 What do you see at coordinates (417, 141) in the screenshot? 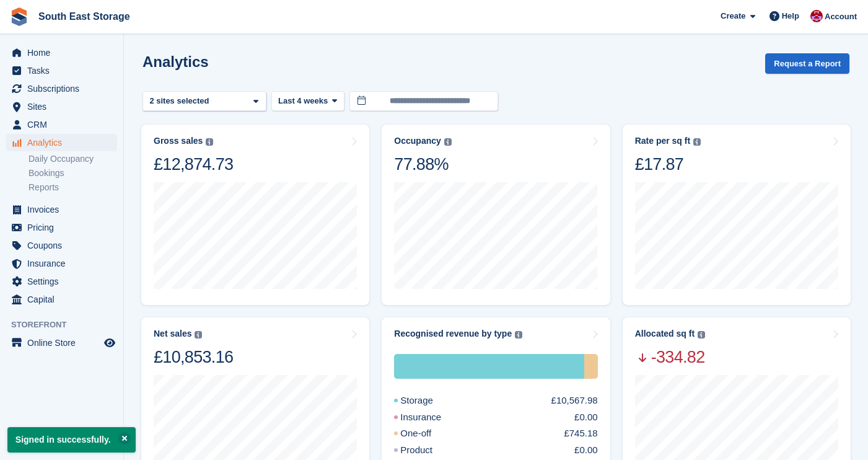
I see `div: Occupancy` at bounding box center [417, 141].